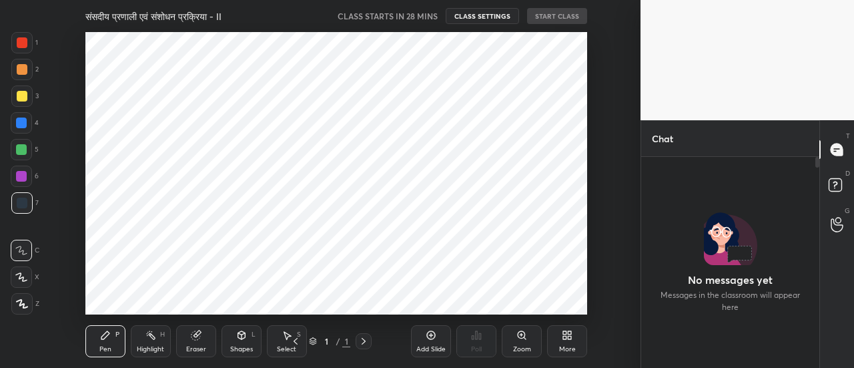 Image resolution: width=854 pixels, height=368 pixels. I want to click on button: CLASS SETTINGS, so click(482, 16).